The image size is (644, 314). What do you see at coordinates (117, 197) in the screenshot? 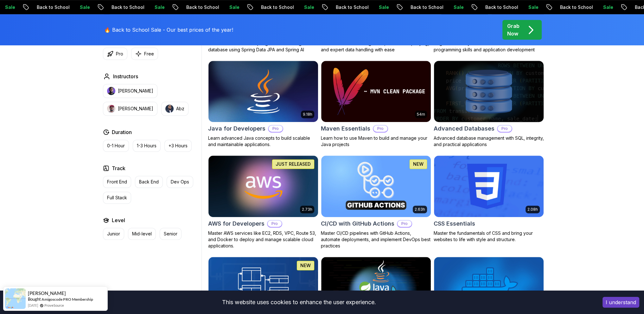
I see `p: Full Stack` at bounding box center [117, 197].